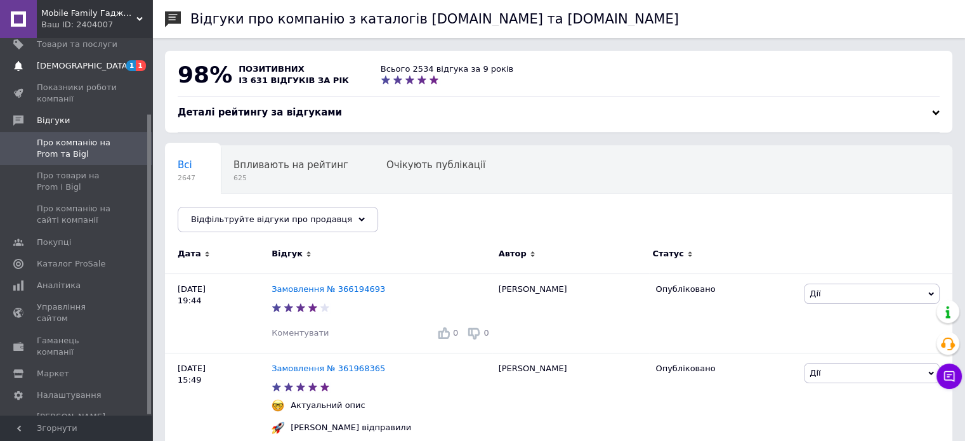 The width and height of the screenshot is (965, 441). I want to click on span: Показники роботи компанії, so click(77, 93).